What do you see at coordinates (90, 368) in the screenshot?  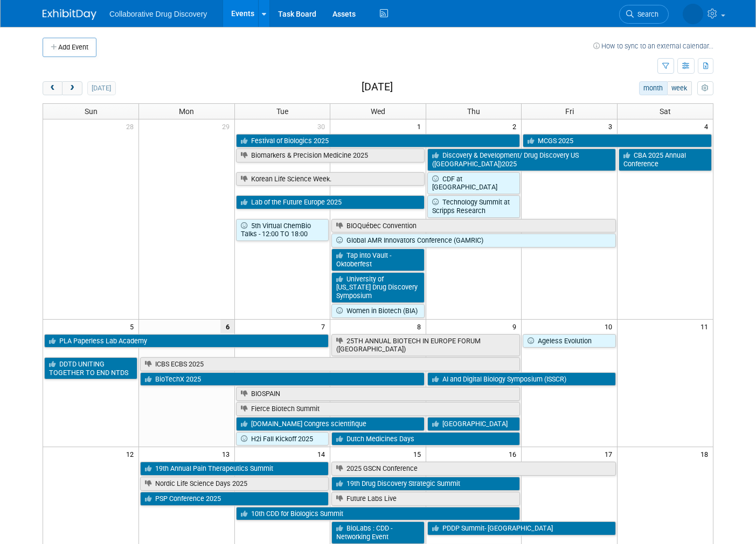 I see `a: DDTD UNITING TOGETHER TO END NTDS` at bounding box center [90, 368].